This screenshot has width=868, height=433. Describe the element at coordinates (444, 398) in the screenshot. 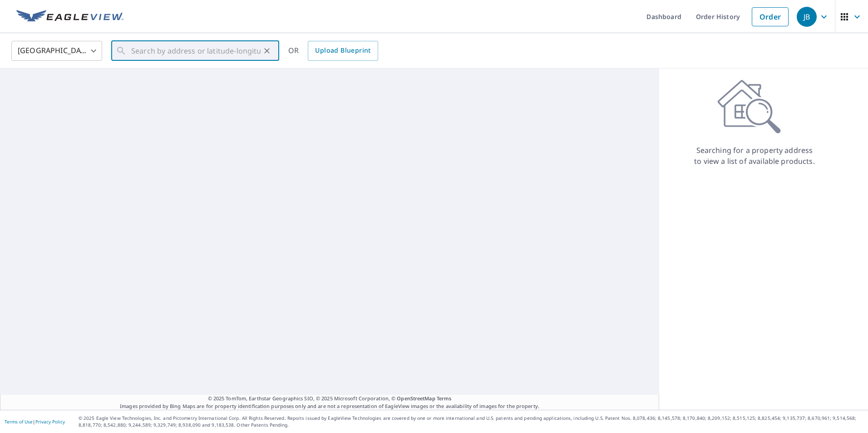

I see `a: Terms` at that location.